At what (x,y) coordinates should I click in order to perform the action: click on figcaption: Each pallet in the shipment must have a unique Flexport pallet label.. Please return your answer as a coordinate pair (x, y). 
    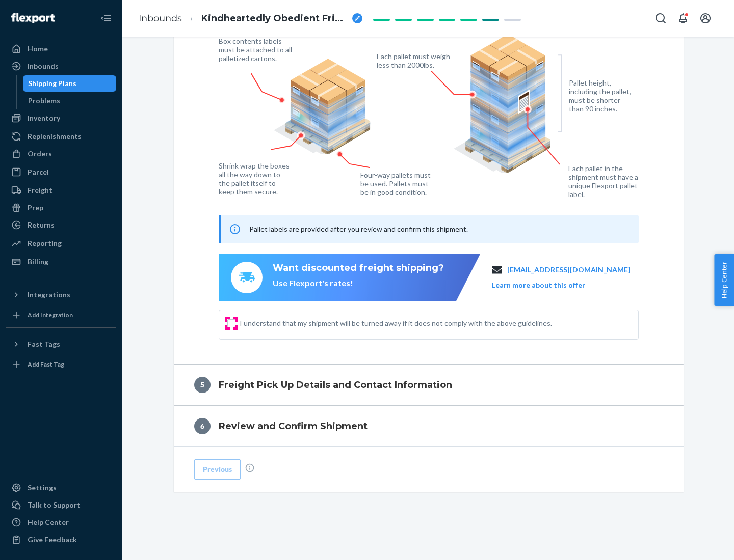
    Looking at the image, I should click on (606, 181).